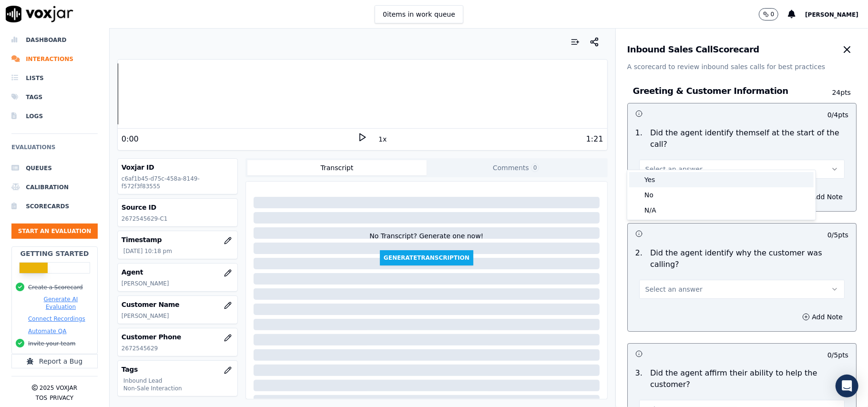 Image resolution: width=868 pixels, height=407 pixels. Describe the element at coordinates (55, 287) in the screenshot. I see `button: Create a Scorecard` at that location.